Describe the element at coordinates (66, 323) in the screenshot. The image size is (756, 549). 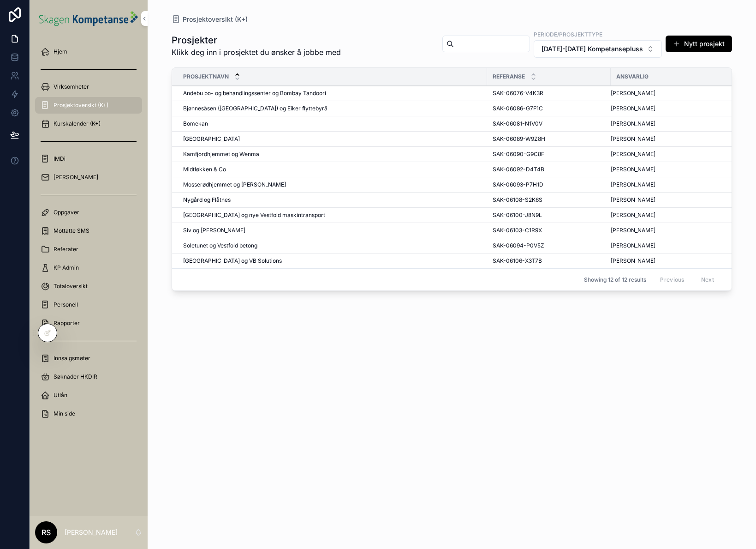
I see `span: Rapporter` at that location.